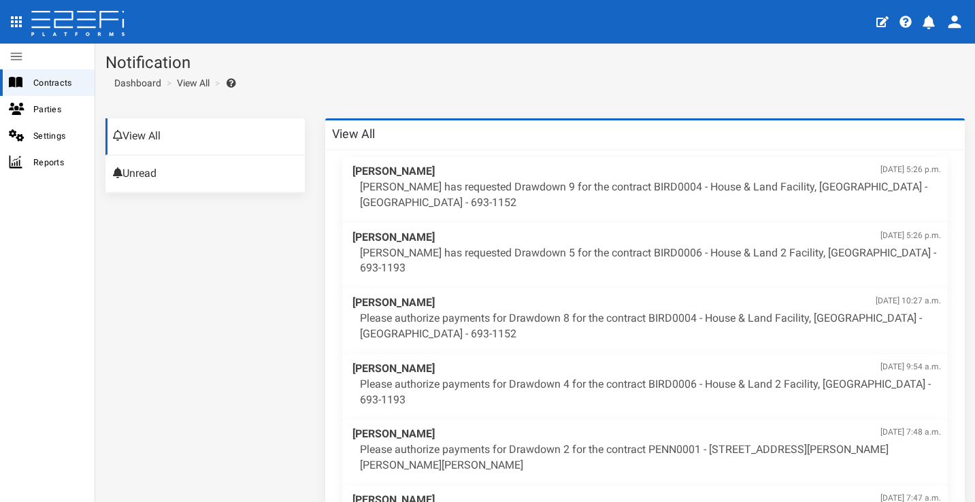 The image size is (975, 502). I want to click on span: Parties, so click(59, 109).